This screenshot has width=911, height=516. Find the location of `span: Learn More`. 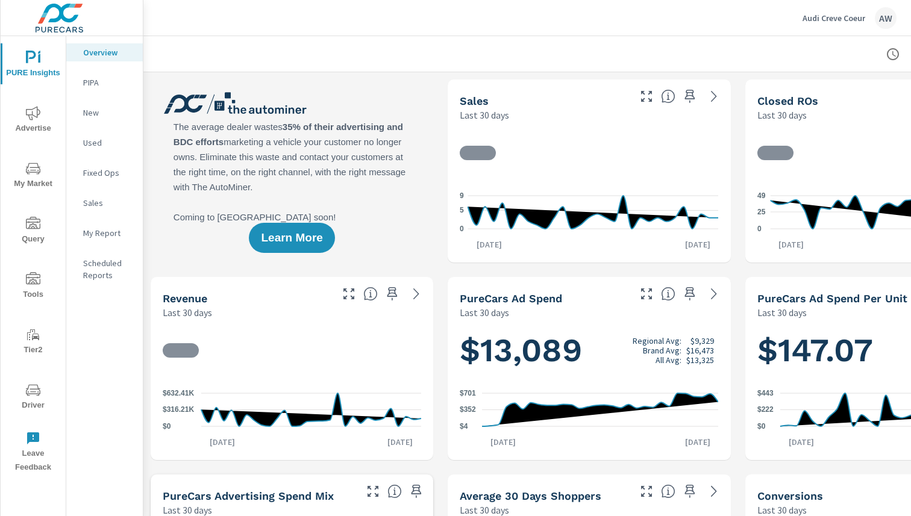

span: Learn More is located at coordinates (292, 238).